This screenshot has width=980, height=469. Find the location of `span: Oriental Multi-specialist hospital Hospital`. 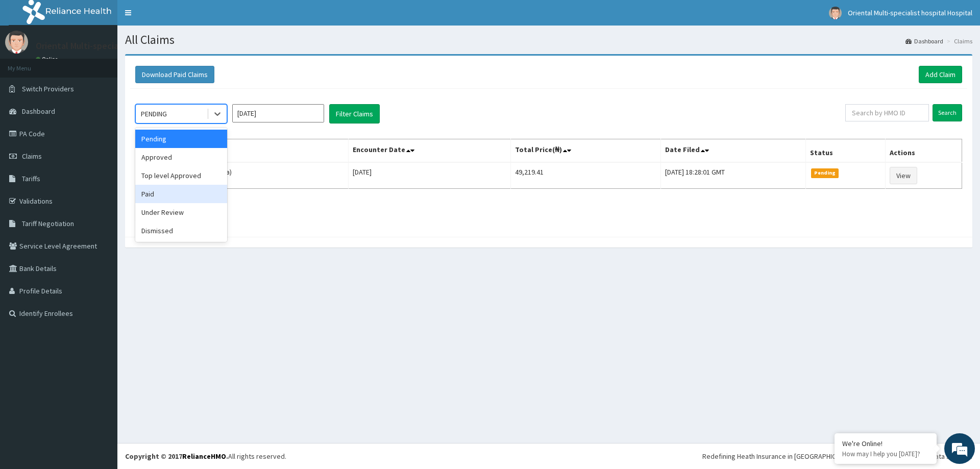

span: Oriental Multi-specialist hospital Hospital is located at coordinates (910, 12).